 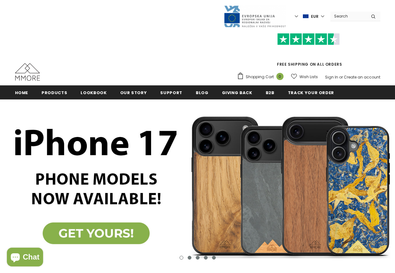 I want to click on span: 0, so click(x=280, y=76).